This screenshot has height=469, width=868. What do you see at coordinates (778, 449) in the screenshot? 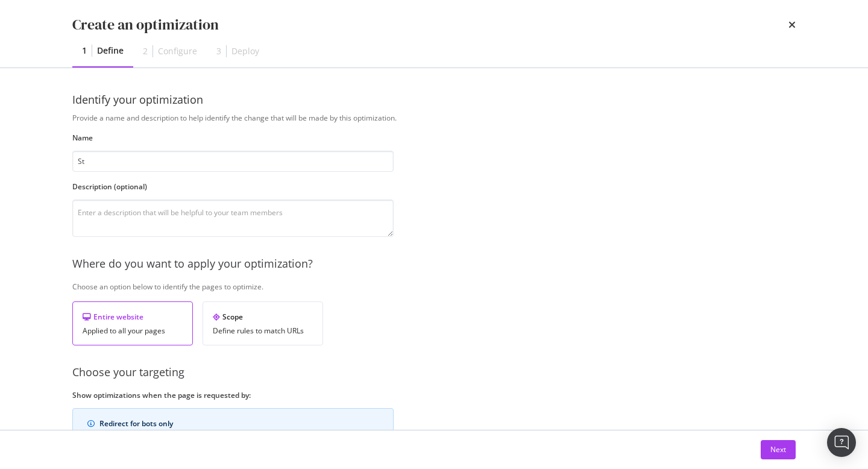
I see `div: Next` at bounding box center [778, 449].